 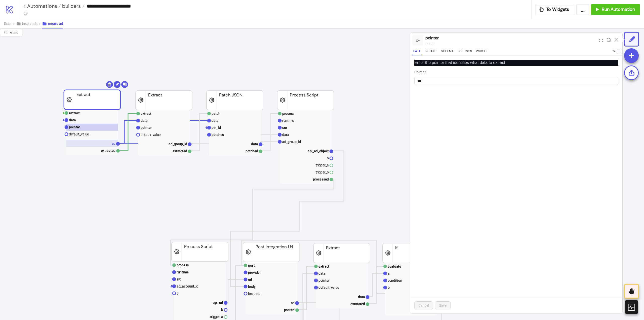 I want to click on button: insert ads, so click(x=29, y=24).